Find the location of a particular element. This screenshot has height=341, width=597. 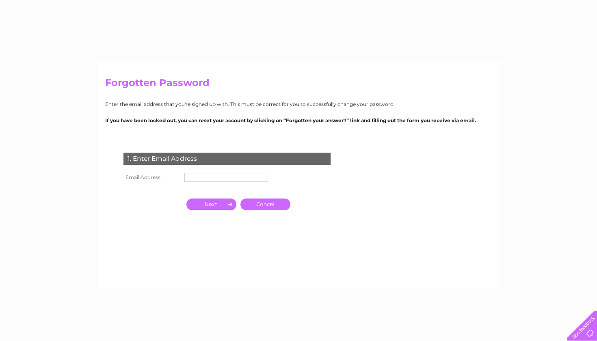

th: Email Address is located at coordinates (152, 178).